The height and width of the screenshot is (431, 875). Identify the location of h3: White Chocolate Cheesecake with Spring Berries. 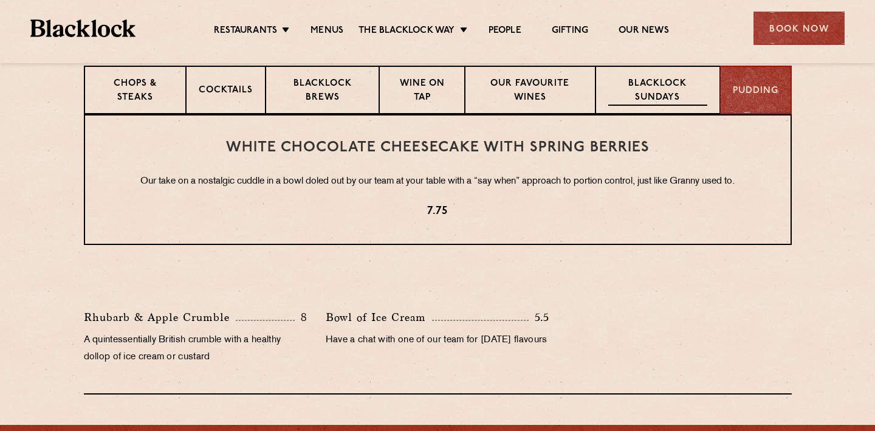
(437, 148).